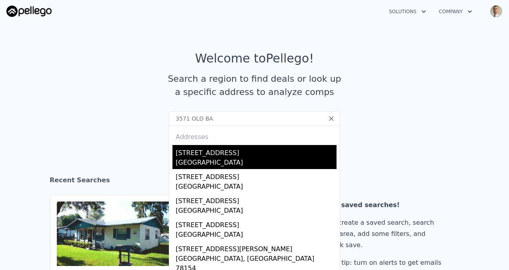  Describe the element at coordinates (254, 118) in the screenshot. I see `input: Search an address or region...` at that location.